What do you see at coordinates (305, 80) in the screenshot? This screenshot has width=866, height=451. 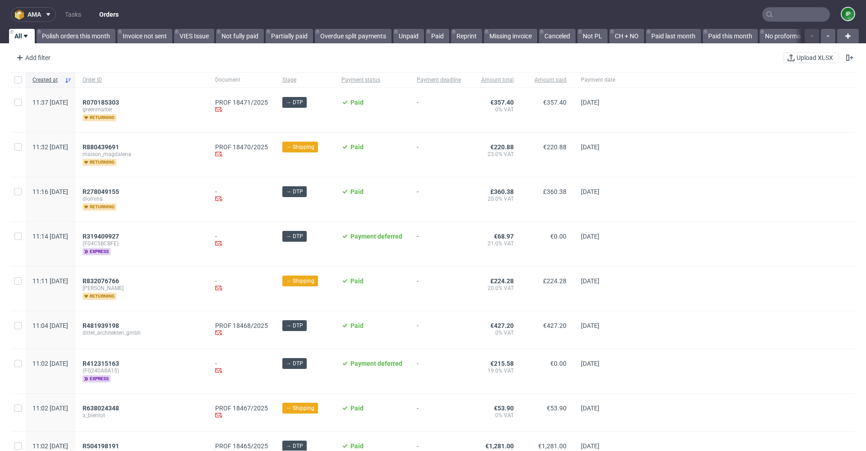 I see `span: Stage` at bounding box center [305, 80].